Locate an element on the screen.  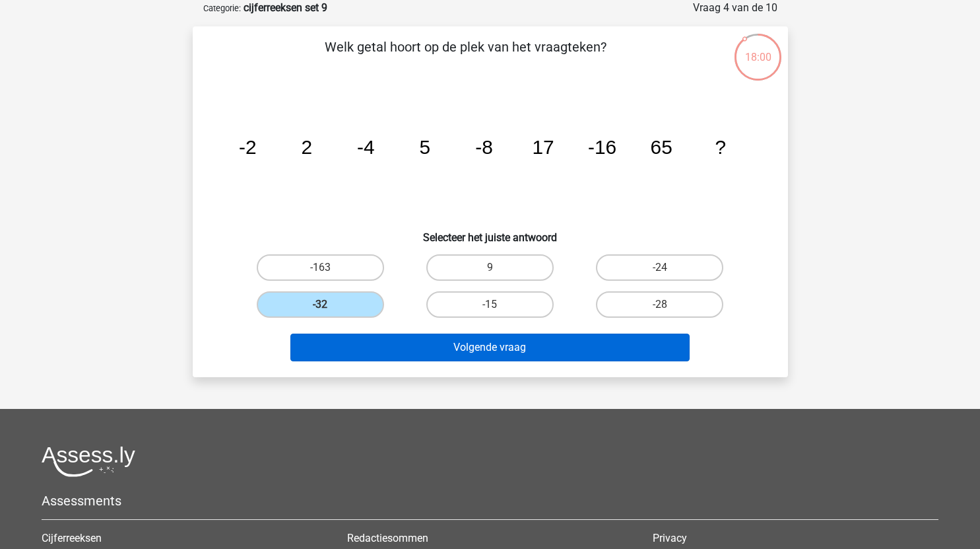
a: Redactiesommen is located at coordinates (387, 538).